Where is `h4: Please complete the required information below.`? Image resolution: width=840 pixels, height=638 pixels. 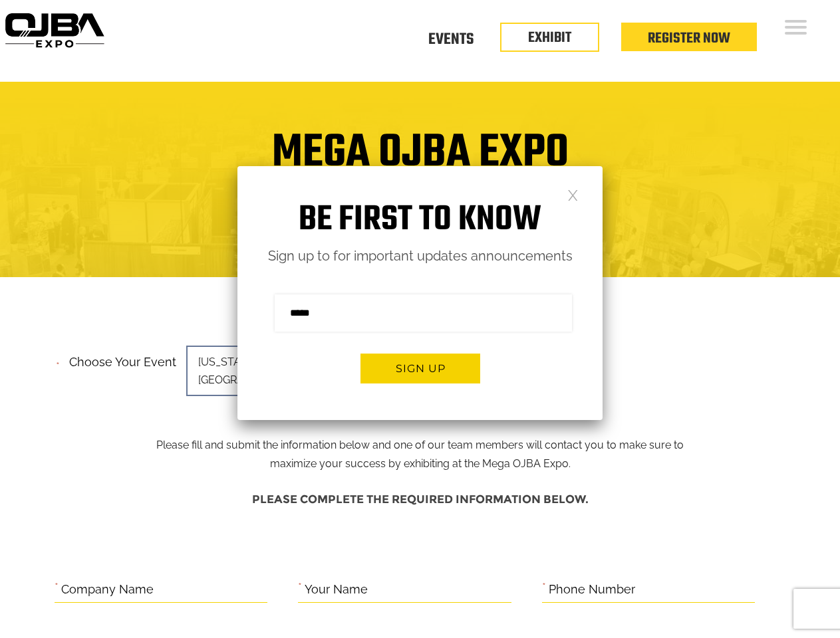
h4: Please complete the required information below. is located at coordinates (420, 500).